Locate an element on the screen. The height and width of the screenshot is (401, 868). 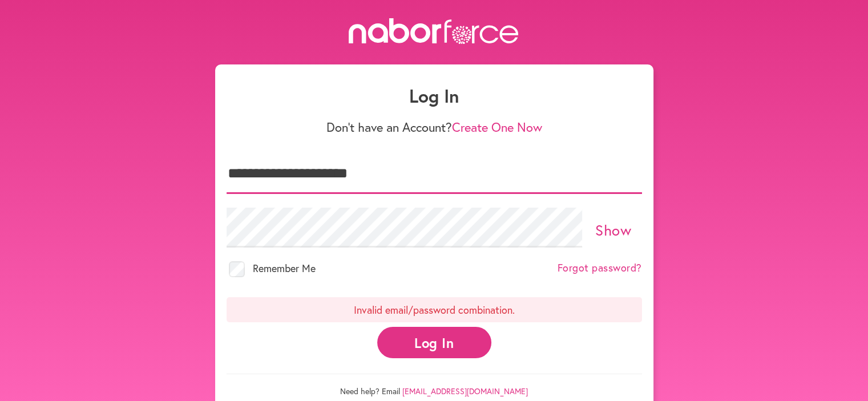
a: Create One Now is located at coordinates (497, 127).